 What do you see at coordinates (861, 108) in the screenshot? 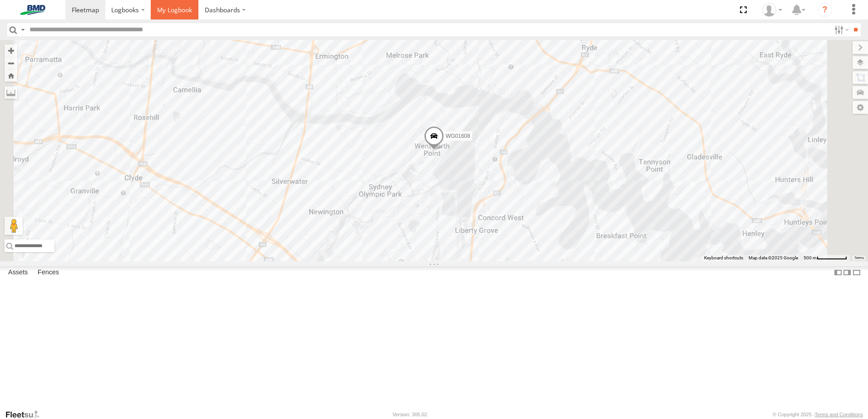
I see `label: Map Settings` at bounding box center [861, 108].